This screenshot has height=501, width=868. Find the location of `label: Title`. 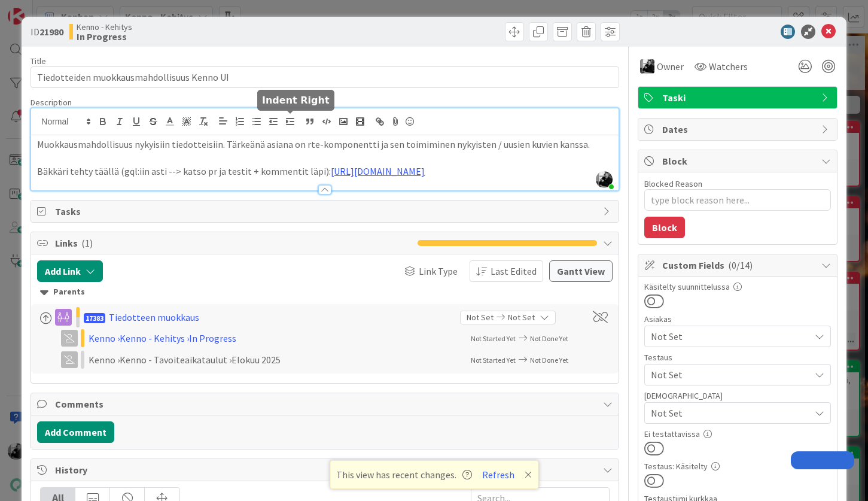

label: Title is located at coordinates (38, 61).